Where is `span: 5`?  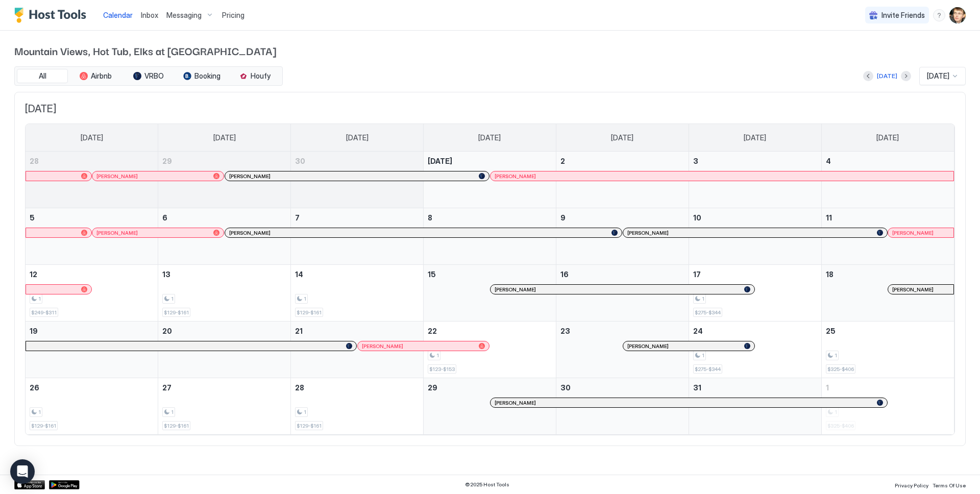 span: 5 is located at coordinates (32, 218).